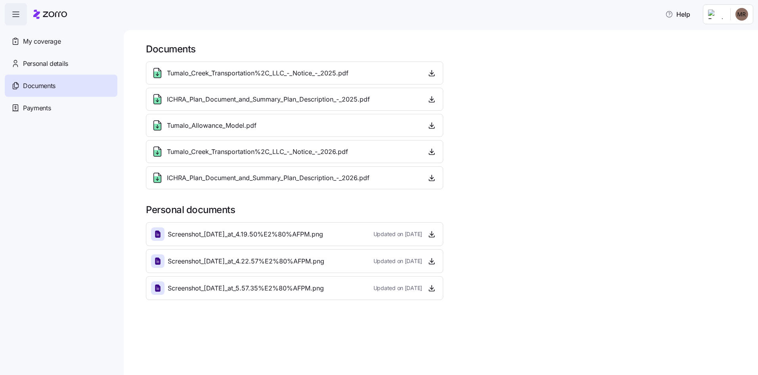 This screenshot has height=375, width=758. What do you see at coordinates (61, 86) in the screenshot?
I see `a: Documents` at bounding box center [61, 86].